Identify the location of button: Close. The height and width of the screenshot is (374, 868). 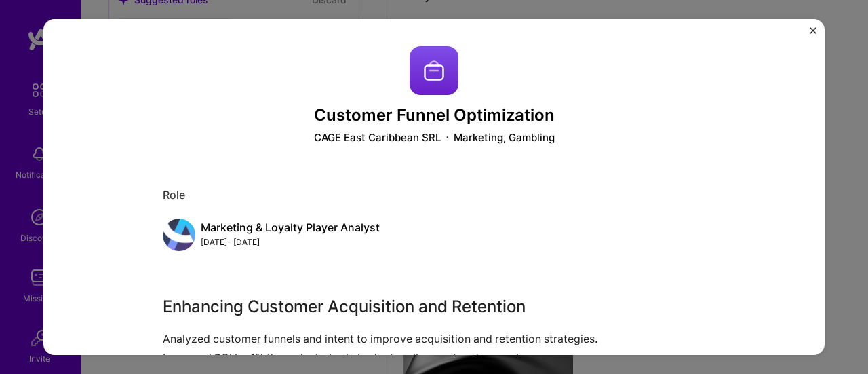
(813, 34).